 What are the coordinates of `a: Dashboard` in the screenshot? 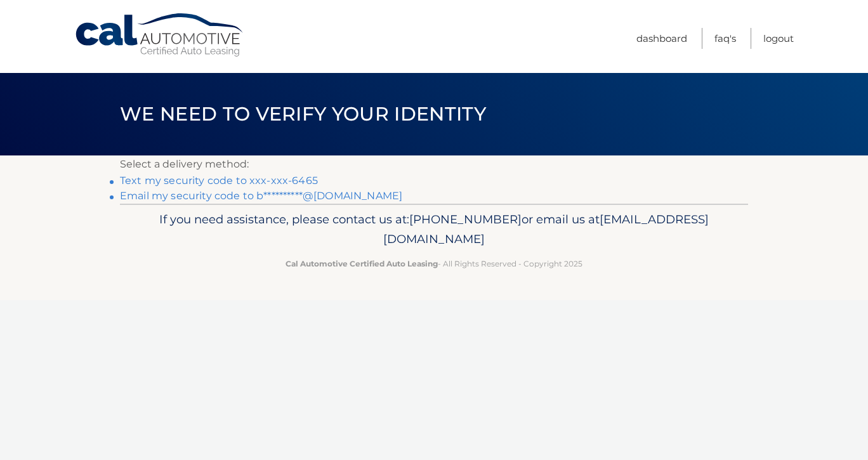 It's located at (662, 38).